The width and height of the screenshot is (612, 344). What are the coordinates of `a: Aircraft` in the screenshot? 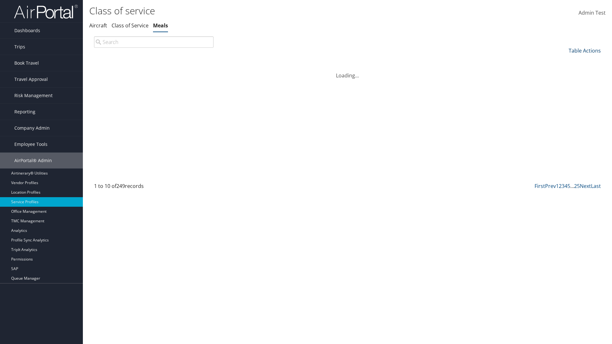 It's located at (98, 25).